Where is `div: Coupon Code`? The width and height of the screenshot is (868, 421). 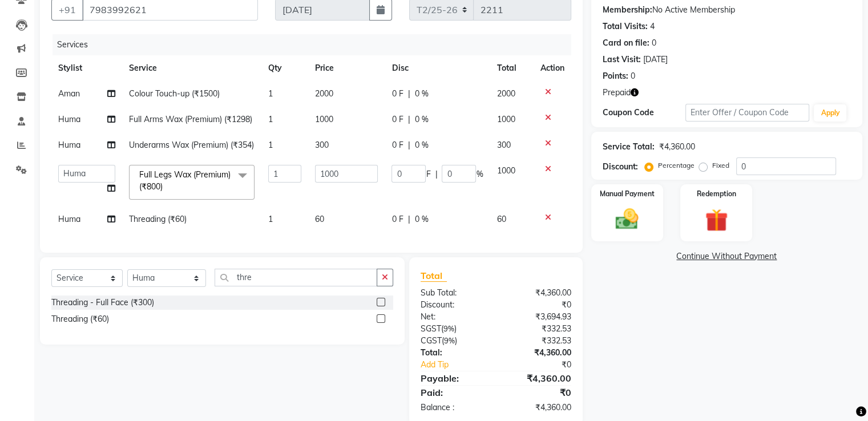
div: Coupon Code is located at coordinates (643, 113).